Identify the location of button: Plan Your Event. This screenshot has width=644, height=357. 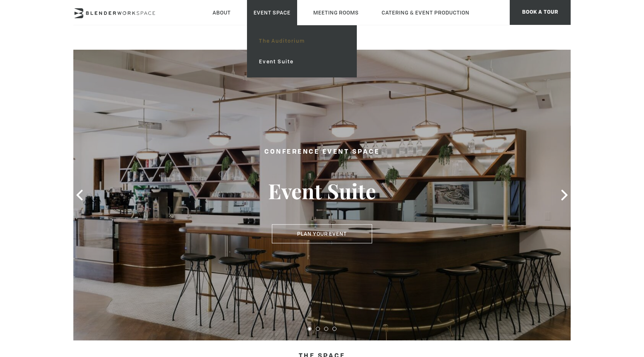
(322, 234).